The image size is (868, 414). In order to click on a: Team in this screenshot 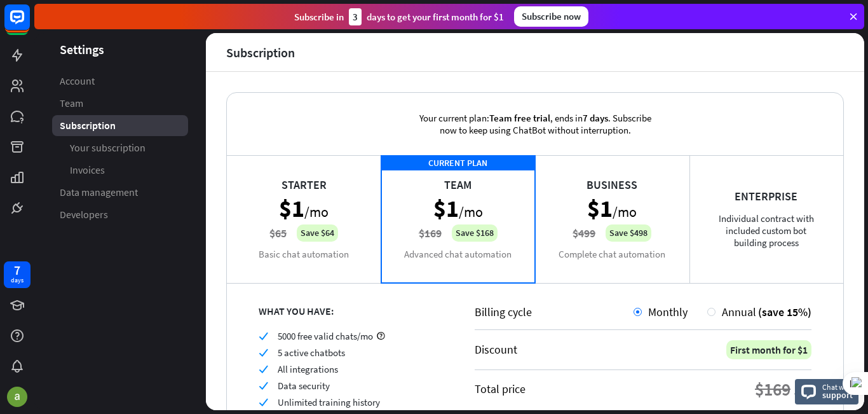, I will do `click(120, 103)`.